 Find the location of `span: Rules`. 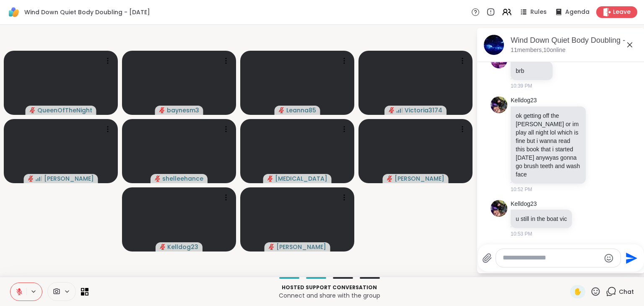

span: Rules is located at coordinates (538, 12).